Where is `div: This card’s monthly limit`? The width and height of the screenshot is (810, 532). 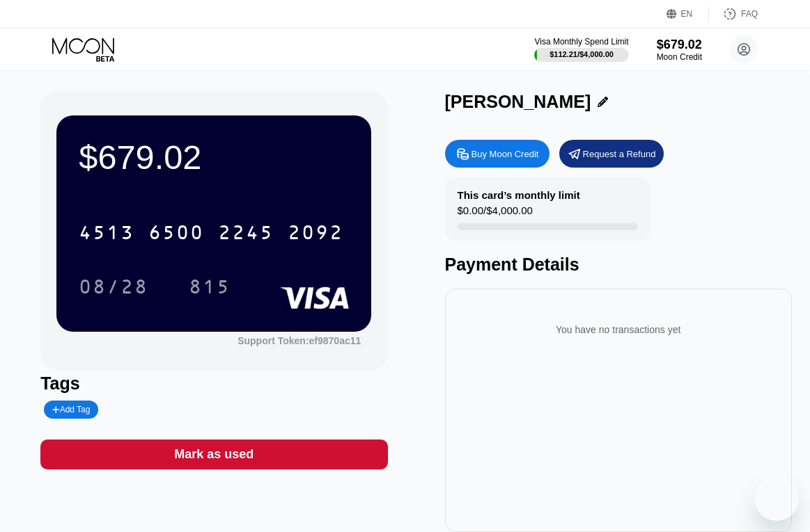 div: This card’s monthly limit is located at coordinates (519, 195).